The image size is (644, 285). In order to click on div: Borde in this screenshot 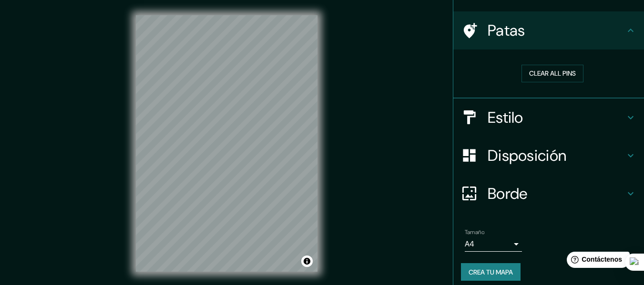, I will do `click(549, 194)`.